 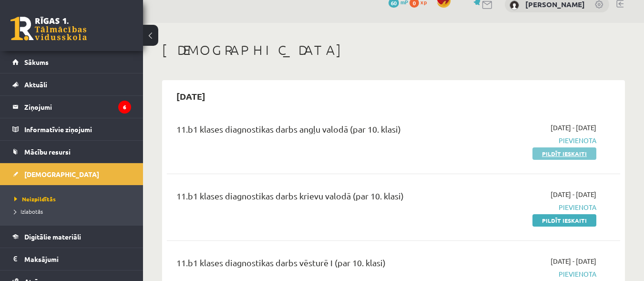 What do you see at coordinates (29, 211) in the screenshot?
I see `span: Izlabotās` at bounding box center [29, 211].